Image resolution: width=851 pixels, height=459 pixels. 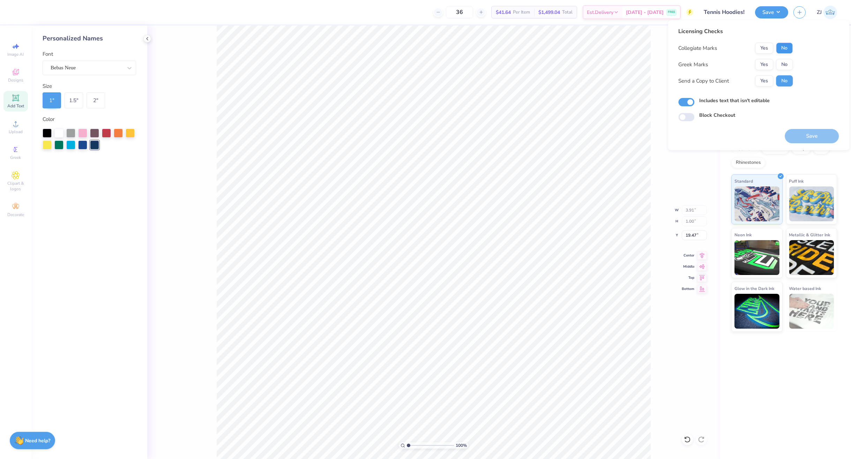 I want to click on img: Metallic & Glitter Ink, so click(x=811, y=258).